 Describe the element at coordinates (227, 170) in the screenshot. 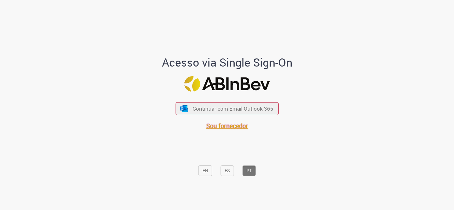

I see `button: ES` at that location.